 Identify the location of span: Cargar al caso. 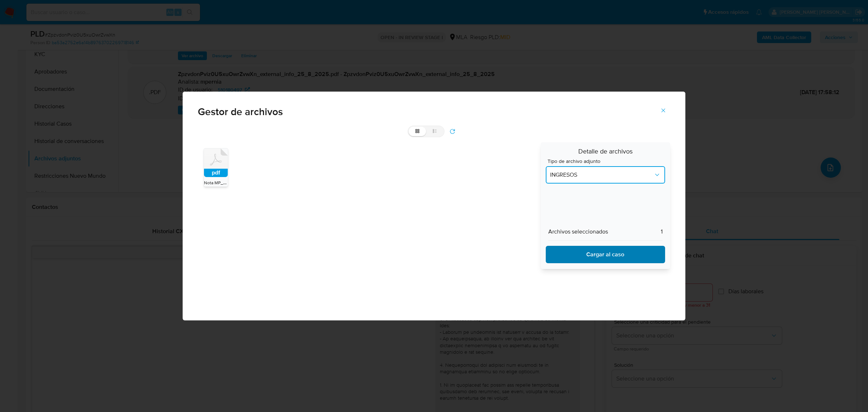
(606, 255).